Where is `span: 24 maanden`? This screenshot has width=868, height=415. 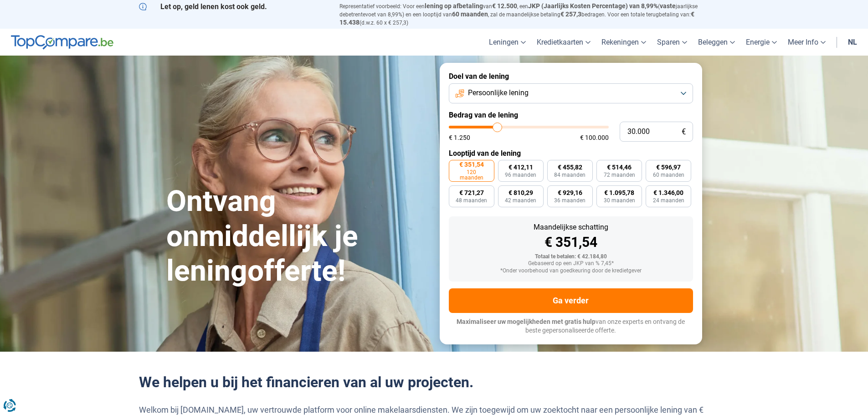 span: 24 maanden is located at coordinates (669, 200).